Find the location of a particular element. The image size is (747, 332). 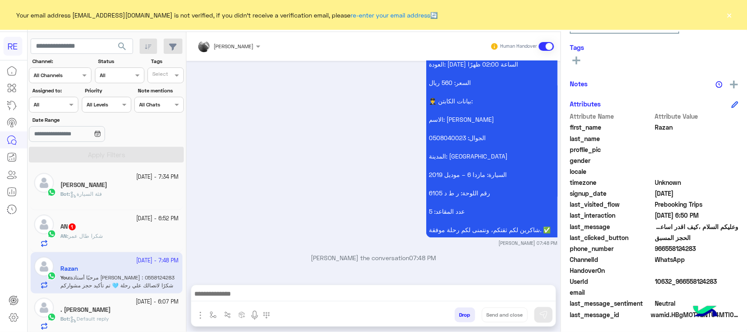

button: Apply Filters is located at coordinates (106, 154).